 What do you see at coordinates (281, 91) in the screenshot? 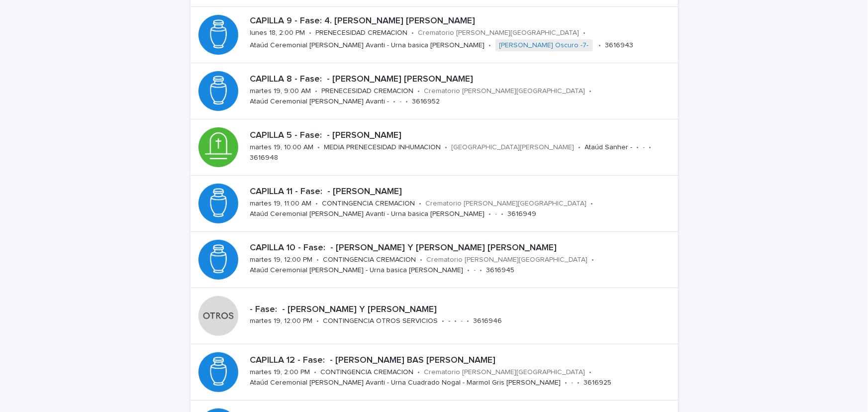
I see `p: martes 19, 9:00 AM` at bounding box center [281, 91].